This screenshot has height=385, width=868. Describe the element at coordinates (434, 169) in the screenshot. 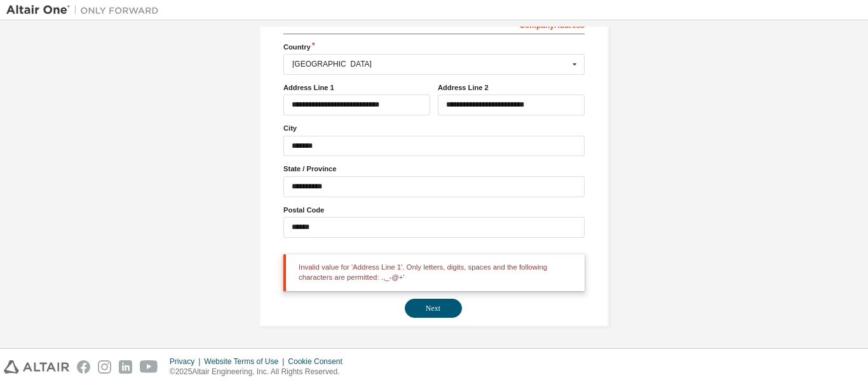

I see `label: State / Province` at that location.